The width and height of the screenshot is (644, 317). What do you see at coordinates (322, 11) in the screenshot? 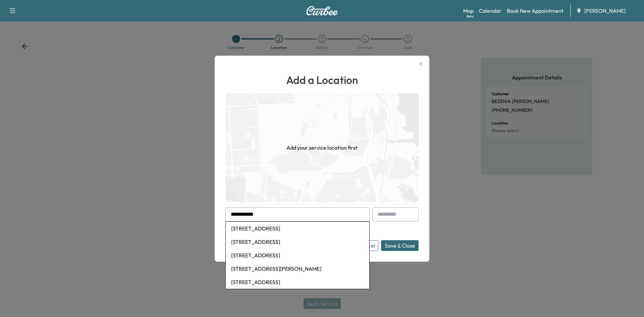
I see `img: Curbee Logo` at bounding box center [322, 11].